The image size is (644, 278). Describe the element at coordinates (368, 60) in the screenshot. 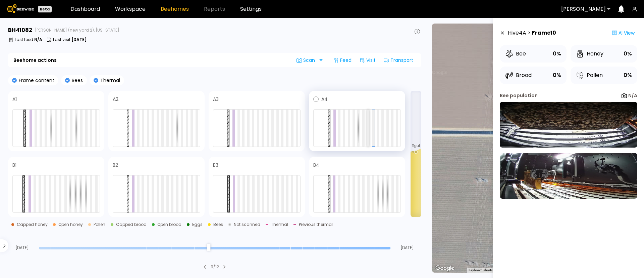

I see `div: Visit` at that location.